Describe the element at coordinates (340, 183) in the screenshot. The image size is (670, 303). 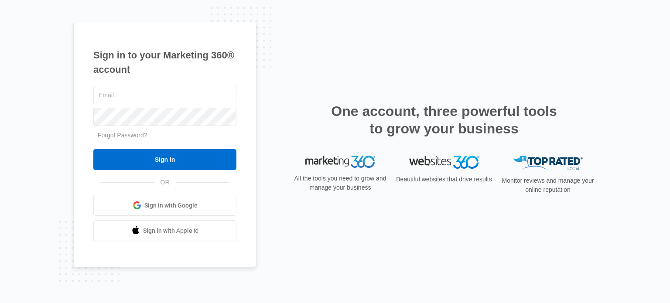
I see `p: All the tools you need to grow and manage your business` at that location.